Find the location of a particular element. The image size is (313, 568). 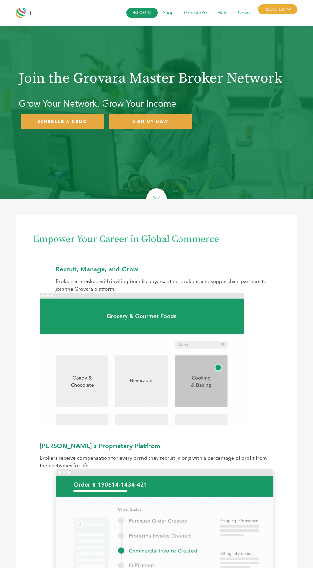

a: News is located at coordinates (243, 13).